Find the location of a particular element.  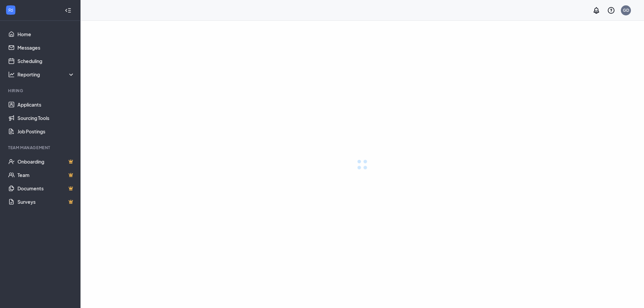

a: SurveysCrown is located at coordinates (46, 202).